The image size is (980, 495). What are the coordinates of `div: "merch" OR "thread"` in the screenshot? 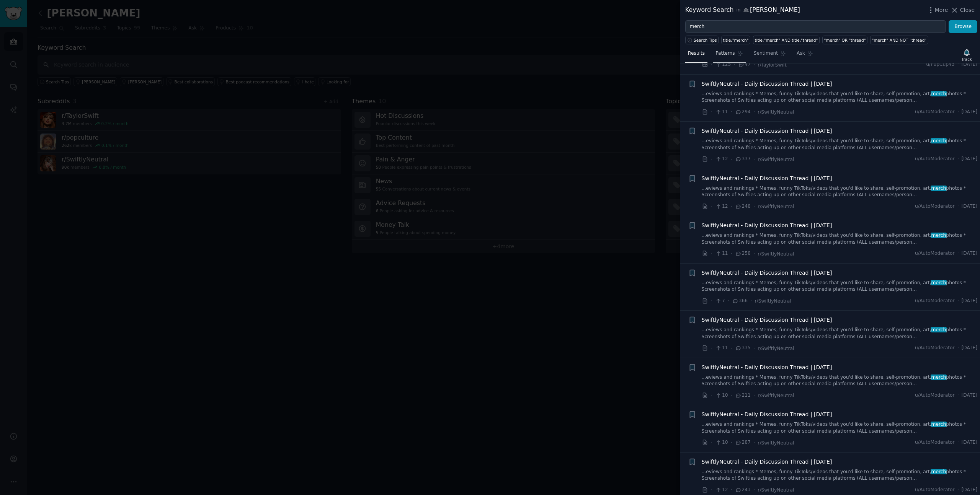 It's located at (844, 40).